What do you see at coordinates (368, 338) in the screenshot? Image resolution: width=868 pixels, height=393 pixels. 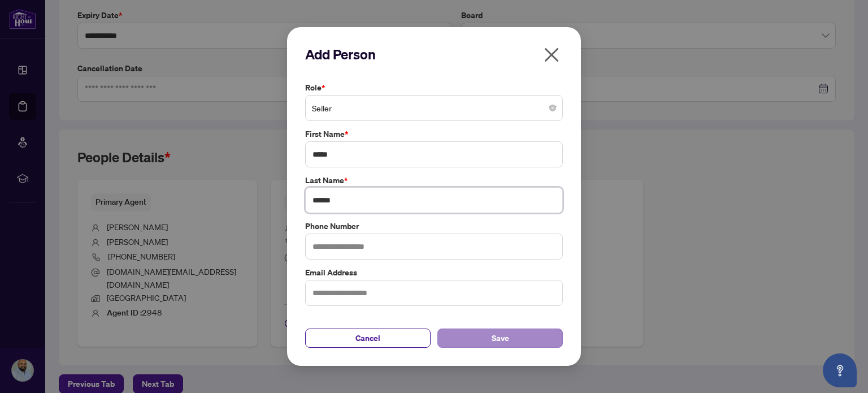 I see `span: Cancel` at bounding box center [368, 338].